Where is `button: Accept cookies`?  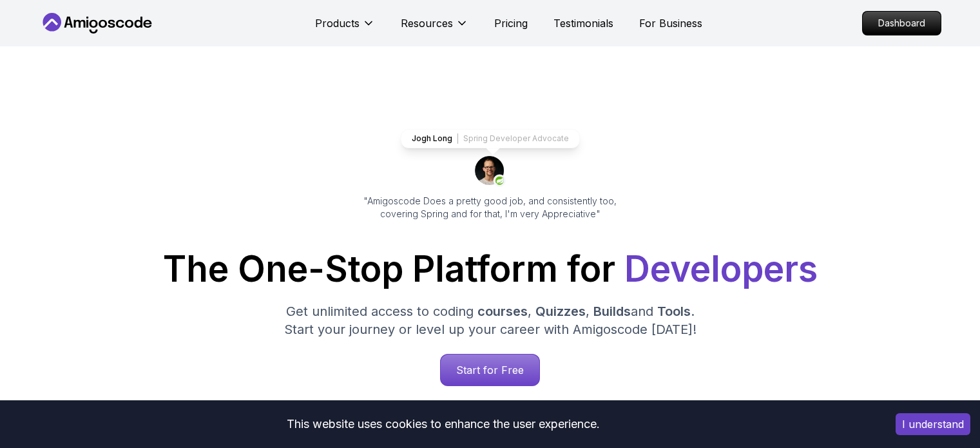
button: Accept cookies is located at coordinates (933, 424).